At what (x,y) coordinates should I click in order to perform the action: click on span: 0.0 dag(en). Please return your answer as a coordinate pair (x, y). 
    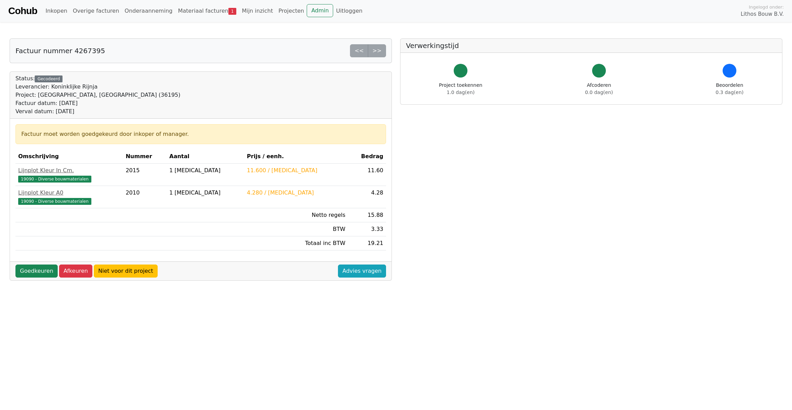
    Looking at the image, I should click on (599, 92).